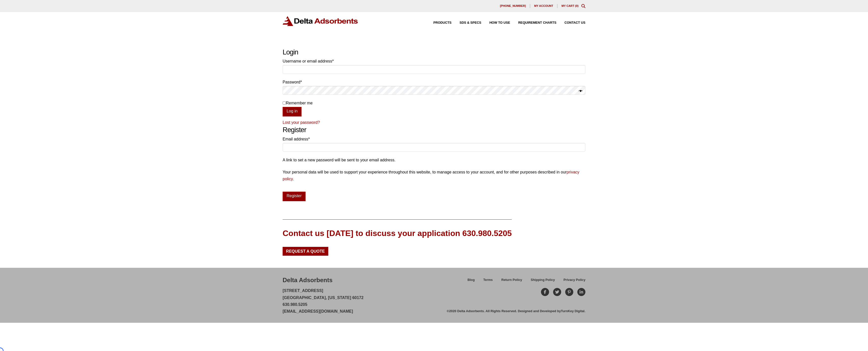  Describe the element at coordinates (320, 21) in the screenshot. I see `img: Delta Adsorbents` at that location.